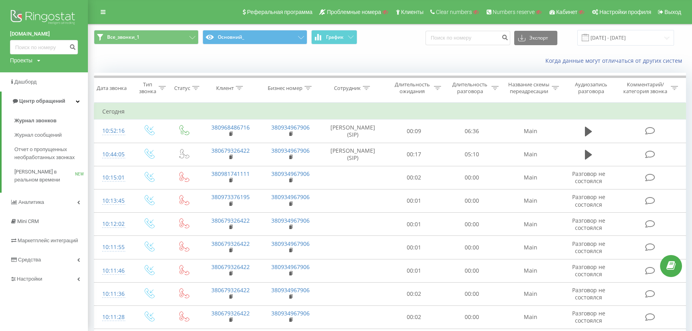 This screenshot has height=331, width=692. I want to click on span: Отчет о пропущенных необработанных звонках, so click(49, 153).